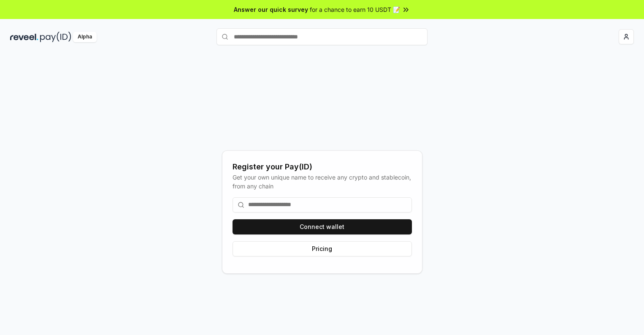  Describe the element at coordinates (85, 37) in the screenshot. I see `div: Alpha` at that location.